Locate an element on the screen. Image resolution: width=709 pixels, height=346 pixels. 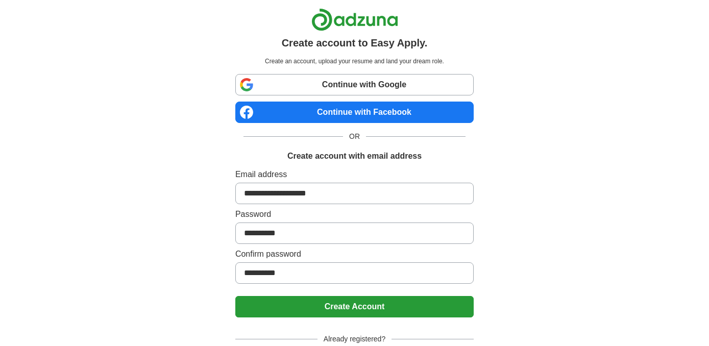
a: Continue with Google is located at coordinates (354, 85).